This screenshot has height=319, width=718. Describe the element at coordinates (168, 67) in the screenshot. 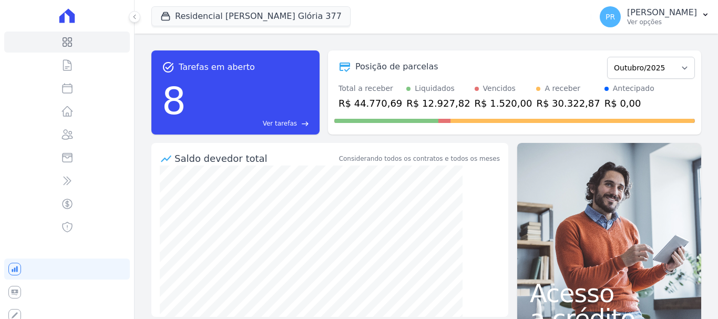

I see `span: task_alt` at that location.